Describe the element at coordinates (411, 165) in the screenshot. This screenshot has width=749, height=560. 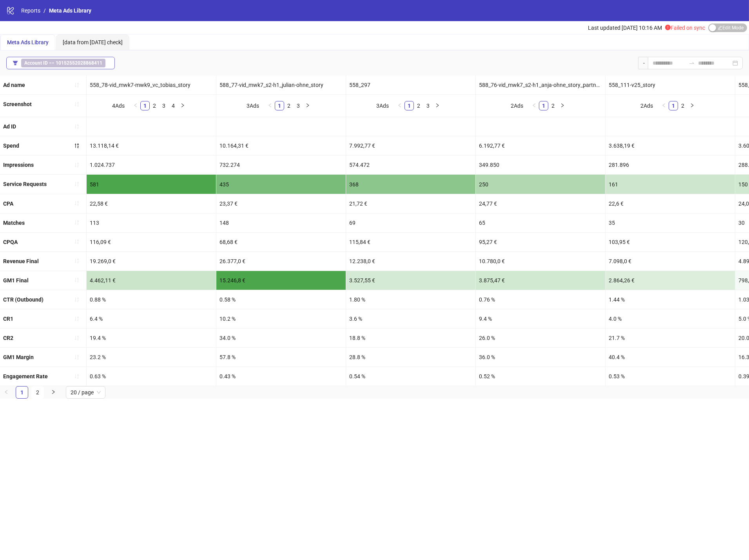
I see `div: 574.472` at that location.